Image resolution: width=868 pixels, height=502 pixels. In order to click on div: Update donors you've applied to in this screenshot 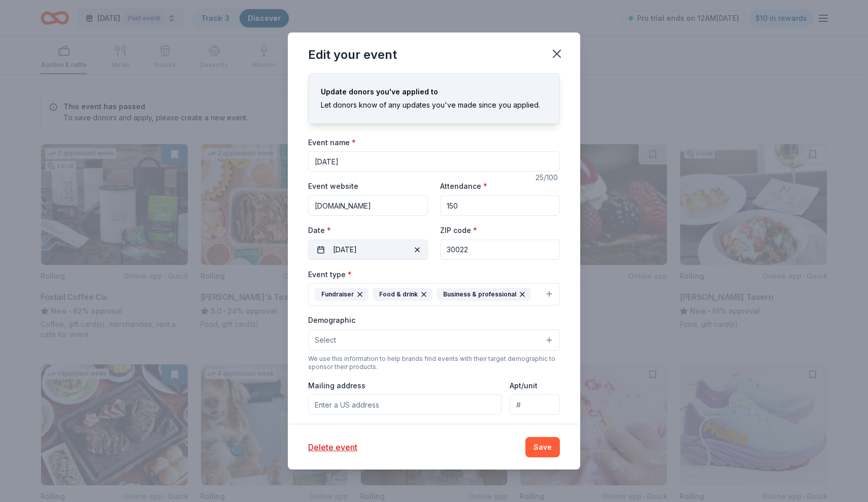, I will do `click(434, 92)`.